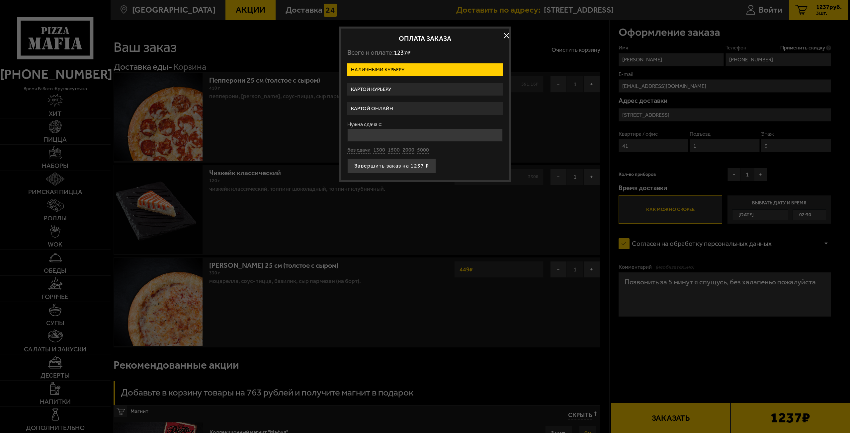 The height and width of the screenshot is (433, 850). Describe the element at coordinates (425, 109) in the screenshot. I see `label: Картой онлайн` at that location.